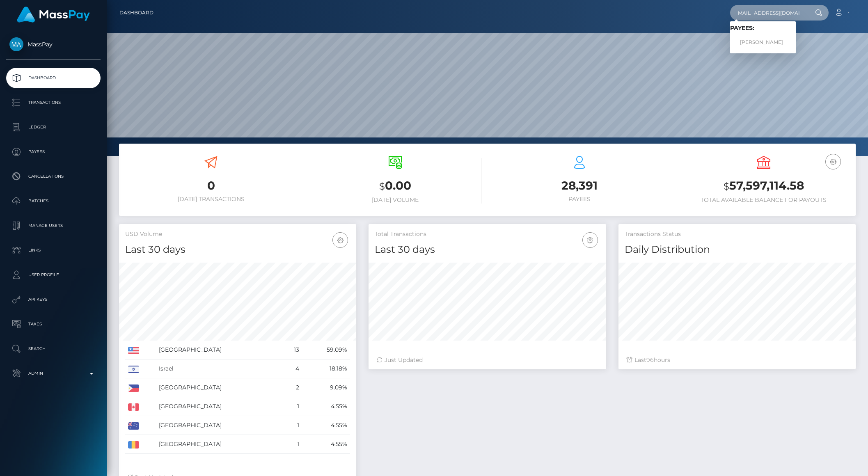 The image size is (868, 476). What do you see at coordinates (53, 275) in the screenshot?
I see `a: User Profile` at bounding box center [53, 275].